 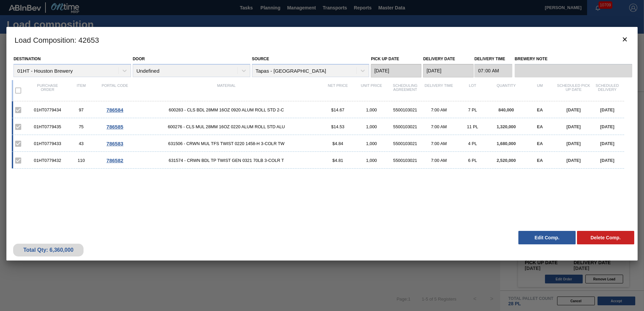 I want to click on div: Delivery Time, so click(x=439, y=91).